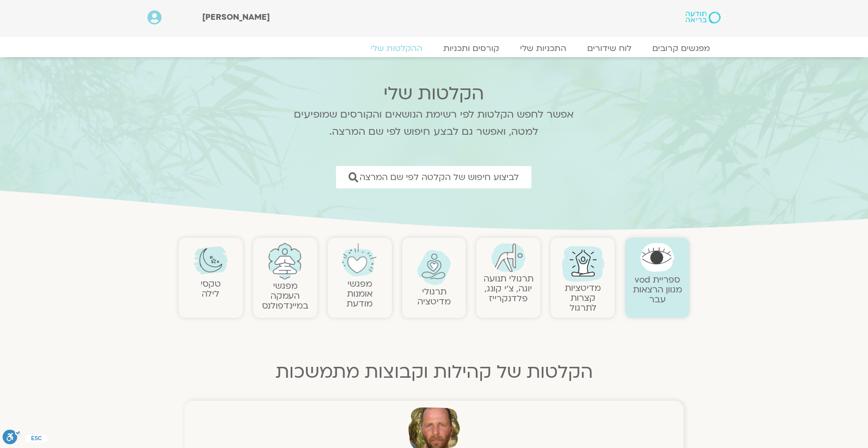 This screenshot has height=448, width=868. Describe the element at coordinates (543, 49) in the screenshot. I see `a: התכניות שלי` at that location.